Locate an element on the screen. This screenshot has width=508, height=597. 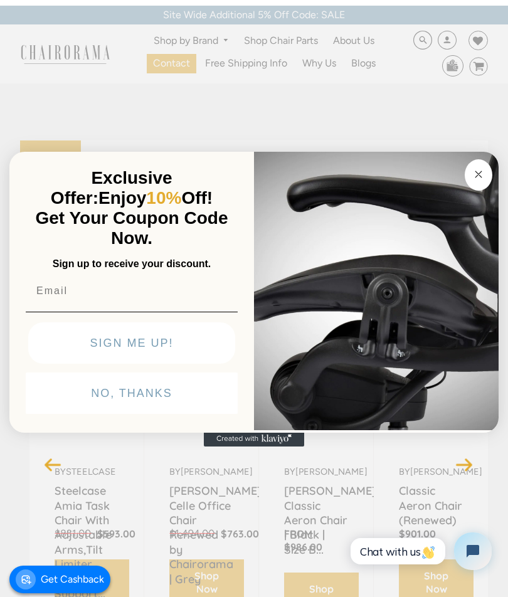
span: Get Your Coupon Code Now. is located at coordinates (132, 222).